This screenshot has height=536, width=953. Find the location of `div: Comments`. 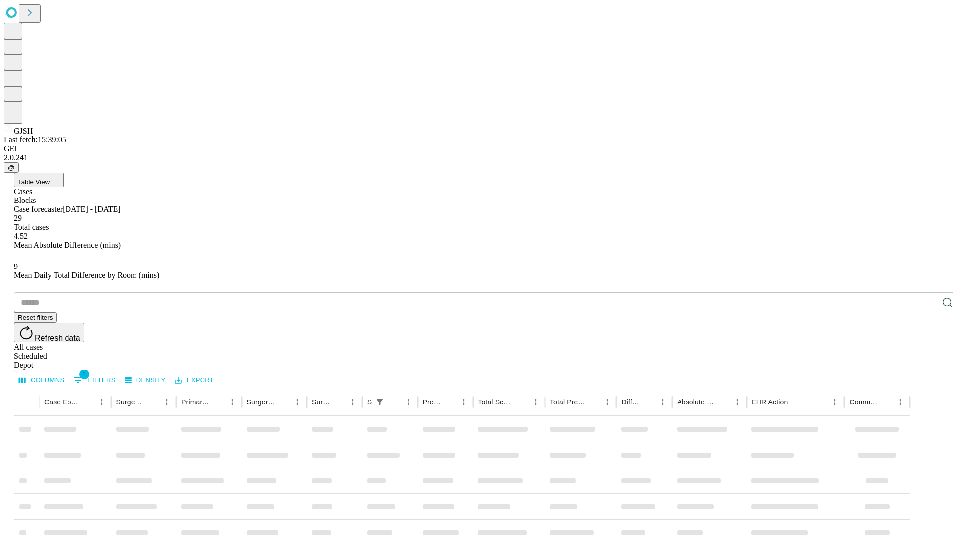

div: Comments is located at coordinates (864, 402).